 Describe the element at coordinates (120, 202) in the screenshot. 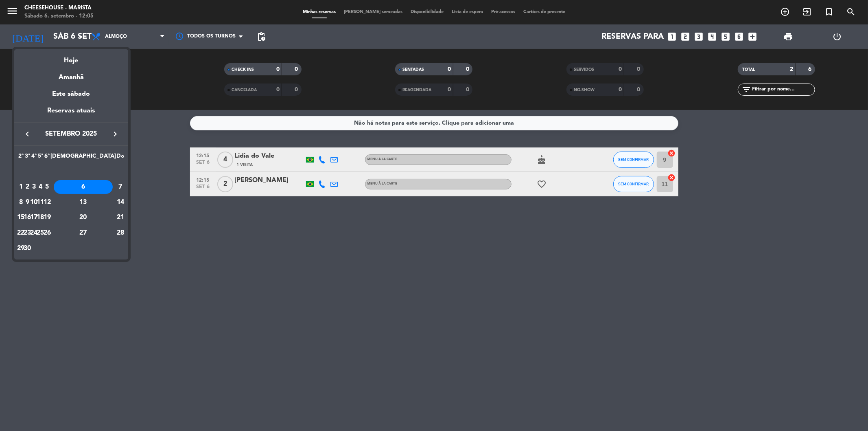

I see `td: 14 de setembro de 2025` at that location.